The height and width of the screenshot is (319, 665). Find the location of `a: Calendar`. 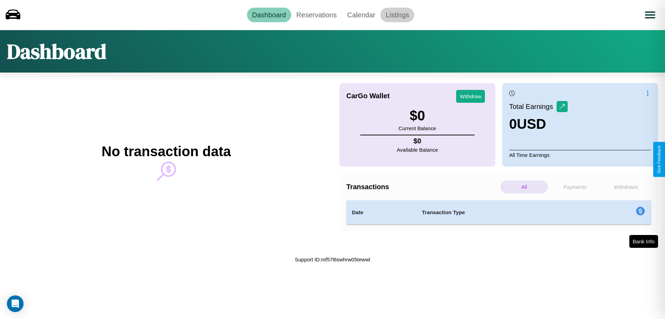

a: Calendar is located at coordinates (361, 15).